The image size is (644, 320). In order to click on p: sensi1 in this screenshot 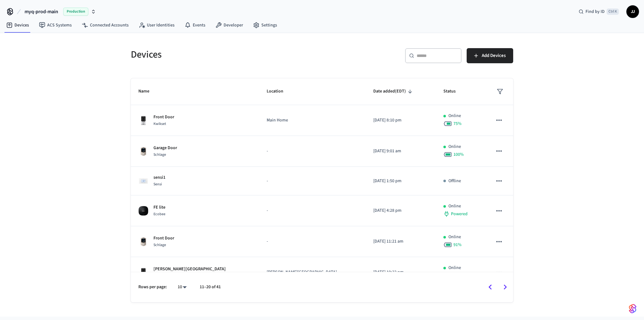, I will do `click(159, 177)`.